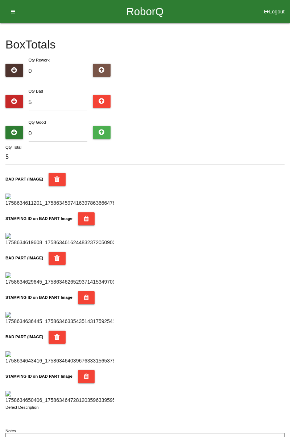 Image resolution: width=290 pixels, height=437 pixels. What do you see at coordinates (60, 240) in the screenshot?
I see `img: 1758634619608_17586346162448323720509023397904.jpg` at bounding box center [60, 240].